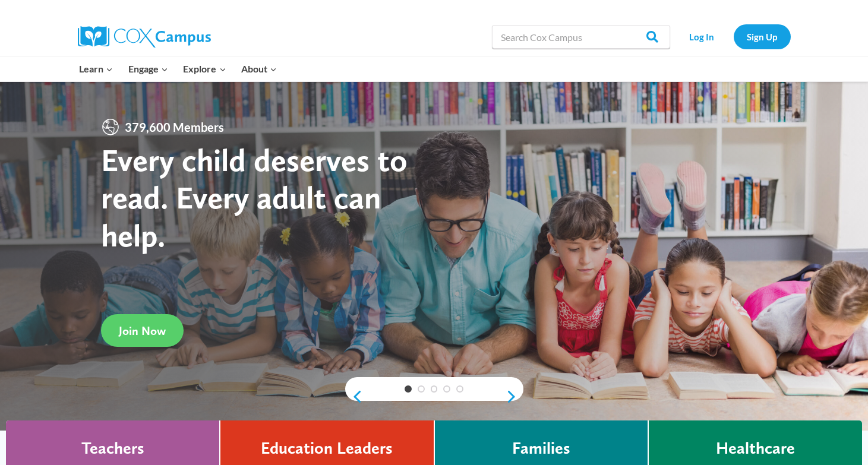 Image resolution: width=868 pixels, height=465 pixels. What do you see at coordinates (733, 36) in the screenshot?
I see `nav: Secondary Navigation` at bounding box center [733, 36].